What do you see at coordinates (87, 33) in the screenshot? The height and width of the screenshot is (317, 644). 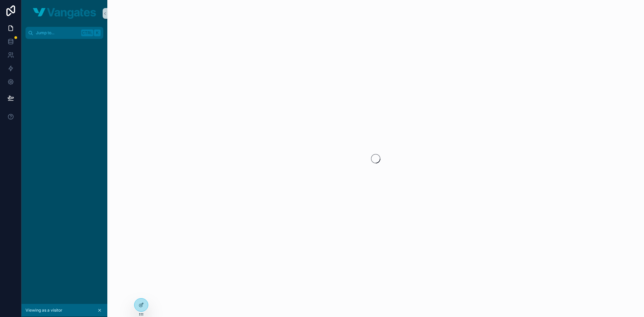 I see `span: Ctrl` at bounding box center [87, 33].